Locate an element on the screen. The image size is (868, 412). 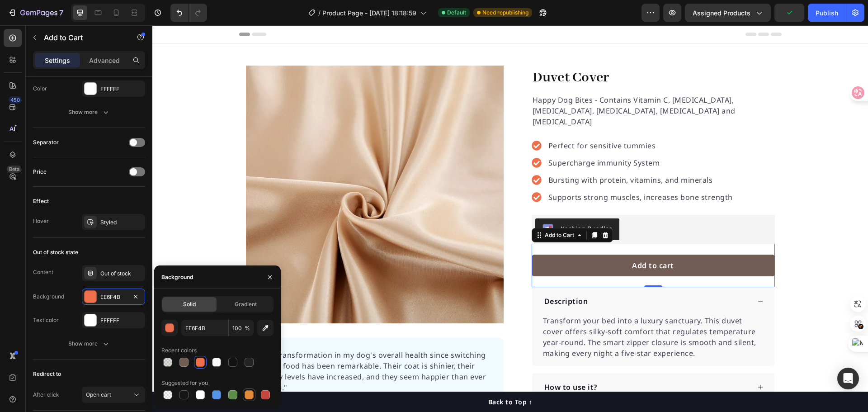
div: 450 is located at coordinates (15, 100).